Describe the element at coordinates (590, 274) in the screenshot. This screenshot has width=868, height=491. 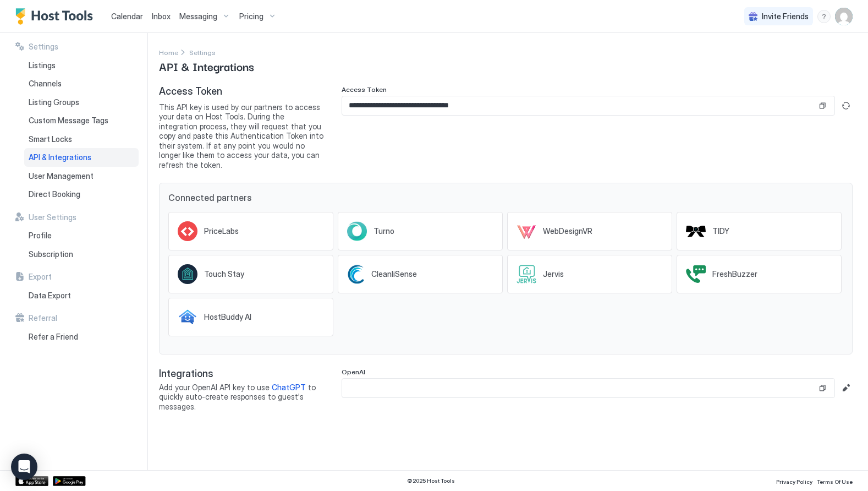
I see `a: Jervis` at that location.